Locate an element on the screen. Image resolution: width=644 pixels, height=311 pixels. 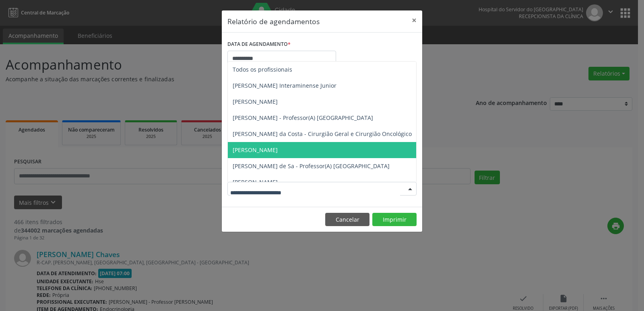
label: DATA DE AGENDAMENTO is located at coordinates (259, 45).